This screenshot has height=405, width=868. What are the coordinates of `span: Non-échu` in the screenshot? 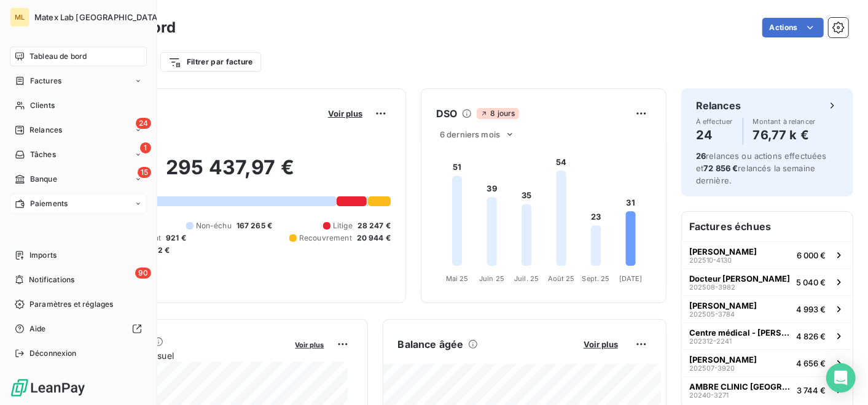 It's located at (214, 226).